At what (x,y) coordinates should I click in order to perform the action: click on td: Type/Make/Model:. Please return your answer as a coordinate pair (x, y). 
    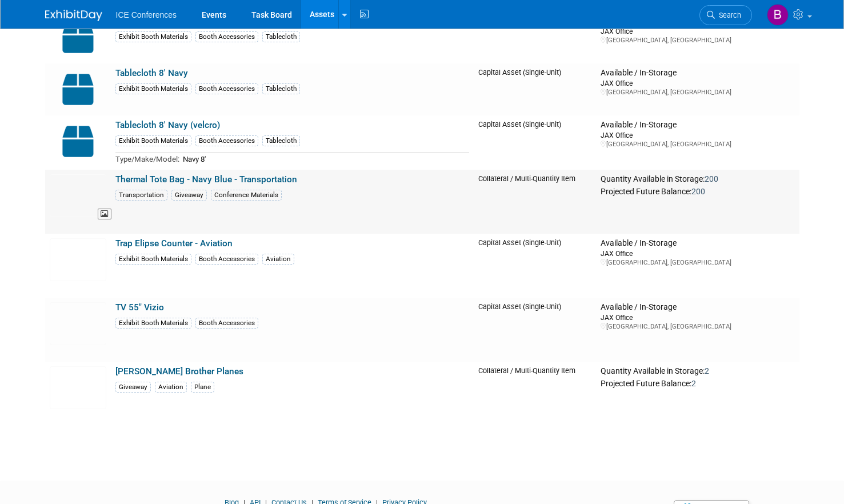
    Looking at the image, I should click on (147, 159).